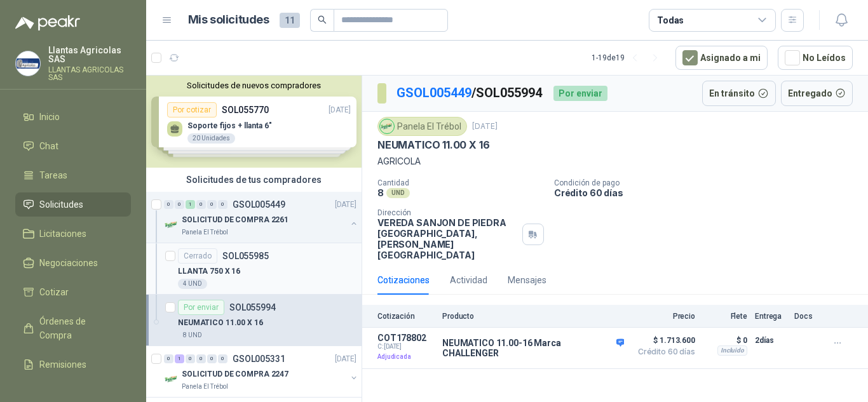  Describe the element at coordinates (322, 20) in the screenshot. I see `span: search` at that location.